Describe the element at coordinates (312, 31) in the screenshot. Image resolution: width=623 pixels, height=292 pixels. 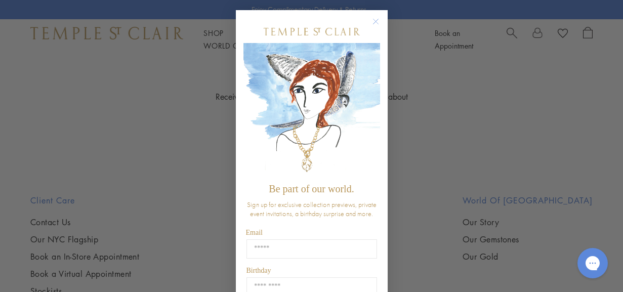
I see `img: Temple St. Clair` at that location.